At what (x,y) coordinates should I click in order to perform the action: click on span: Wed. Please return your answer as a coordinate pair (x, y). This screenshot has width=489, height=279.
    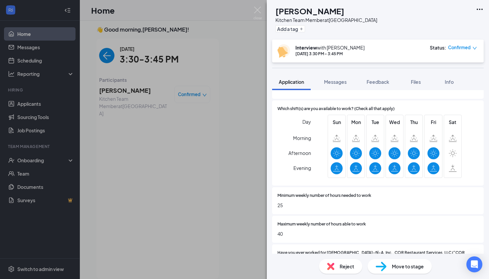
    Looking at the image, I should click on (395, 122).